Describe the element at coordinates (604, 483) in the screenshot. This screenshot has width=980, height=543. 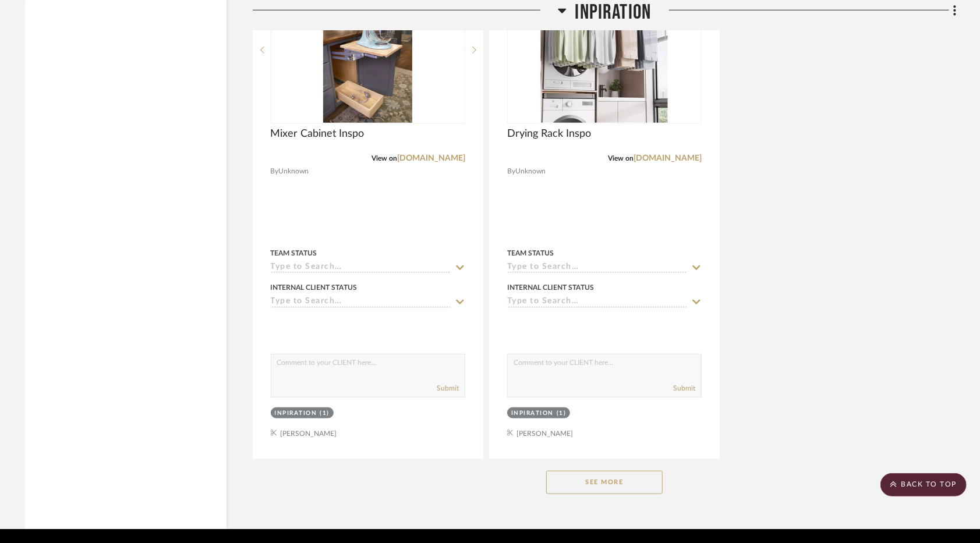
I see `button: See More` at that location.